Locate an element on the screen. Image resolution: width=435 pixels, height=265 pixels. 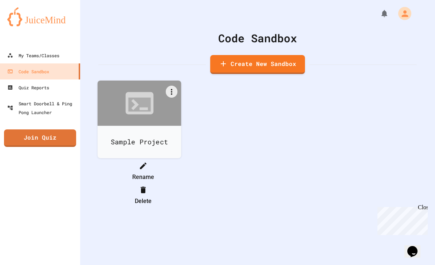
li: Rename is located at coordinates (143, 171).